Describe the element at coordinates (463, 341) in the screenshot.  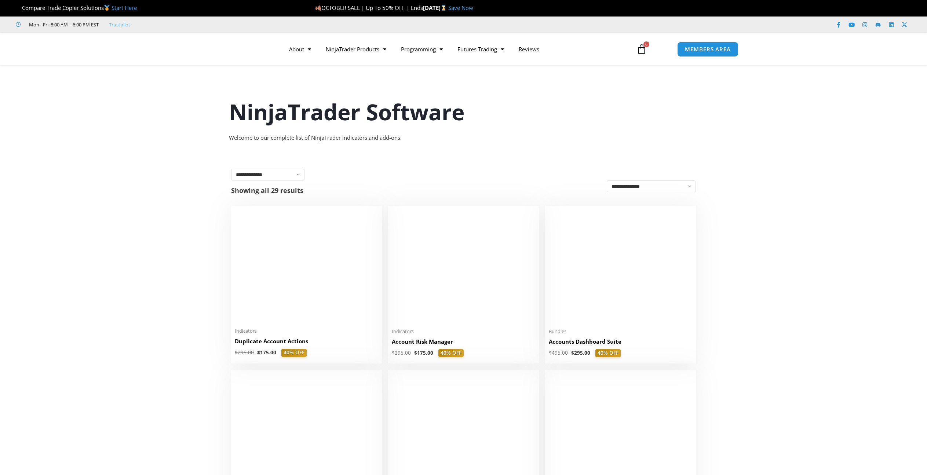
I see `h2: Account Risk Manager` at that location.